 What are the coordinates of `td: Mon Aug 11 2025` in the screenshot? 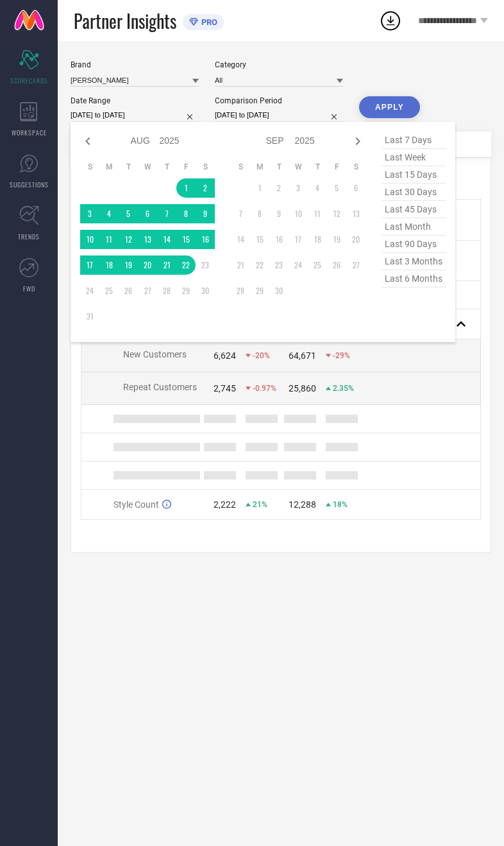 It's located at (109, 240).